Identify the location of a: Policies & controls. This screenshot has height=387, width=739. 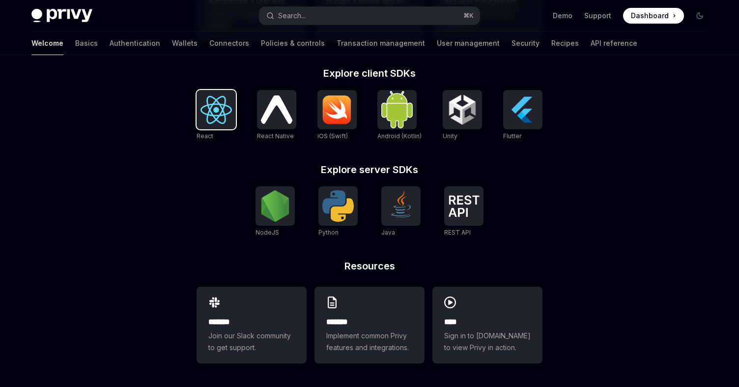
(293, 43).